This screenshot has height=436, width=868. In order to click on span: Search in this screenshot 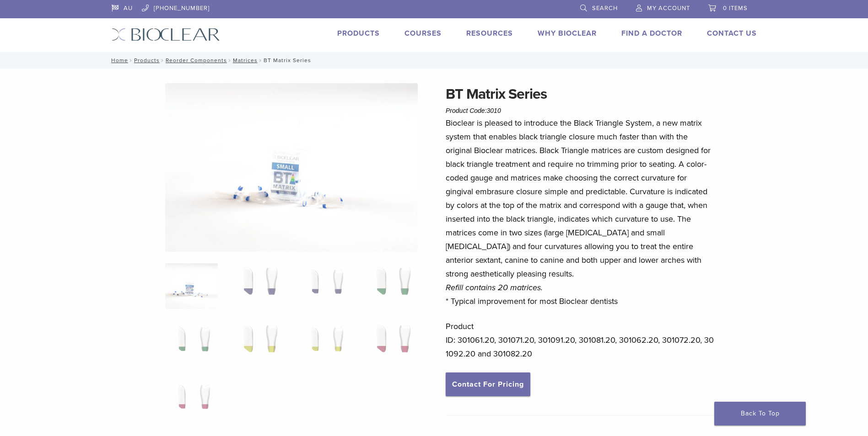, I will do `click(605, 8)`.